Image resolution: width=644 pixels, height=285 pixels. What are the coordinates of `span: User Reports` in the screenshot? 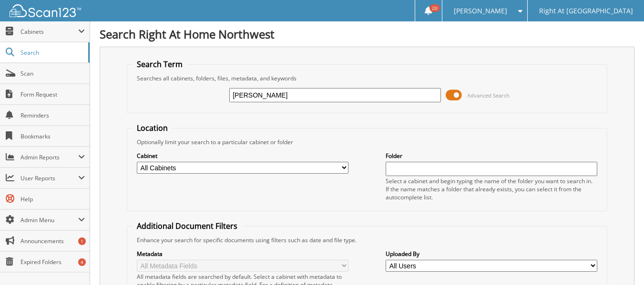 It's located at (49, 178).